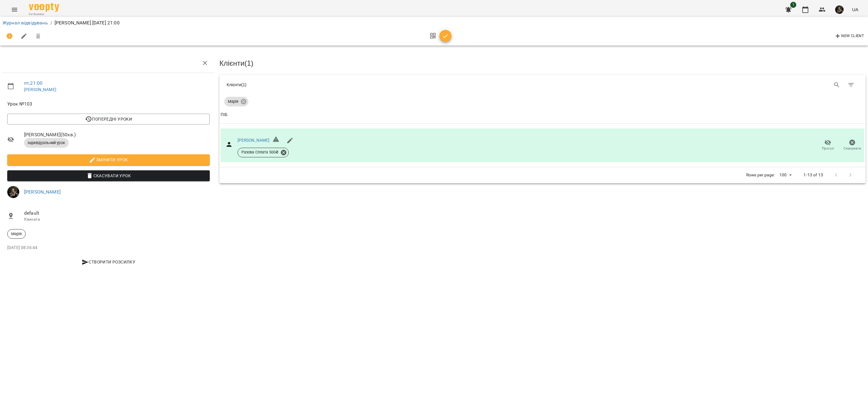  What do you see at coordinates (15, 10) in the screenshot?
I see `button: Menu` at bounding box center [15, 10].